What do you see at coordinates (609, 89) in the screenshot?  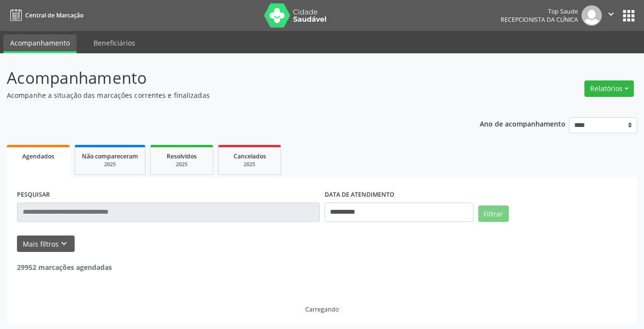 I see `button: Relatórios` at bounding box center [609, 89].